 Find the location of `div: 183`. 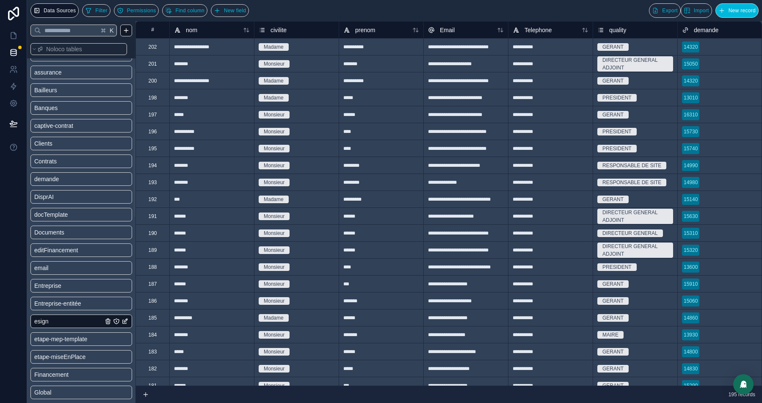

div: 183 is located at coordinates (152, 352).